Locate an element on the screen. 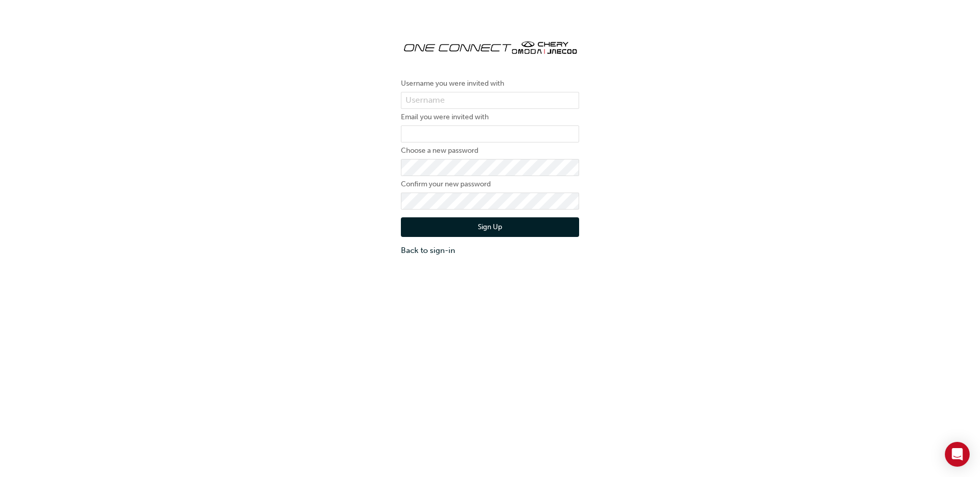  input: Username is located at coordinates (490, 101).